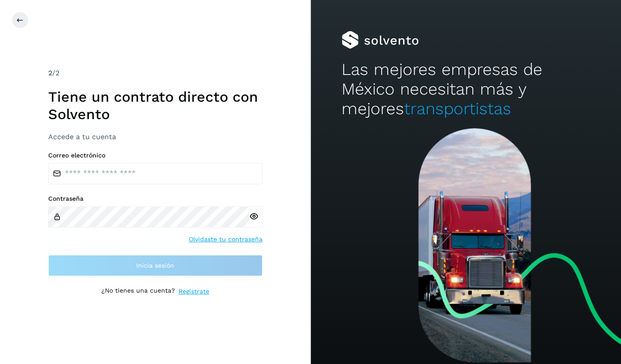 The width and height of the screenshot is (621, 364). Describe the element at coordinates (155, 105) in the screenshot. I see `h1: Tiene un contrato directo con Solvento` at that location.